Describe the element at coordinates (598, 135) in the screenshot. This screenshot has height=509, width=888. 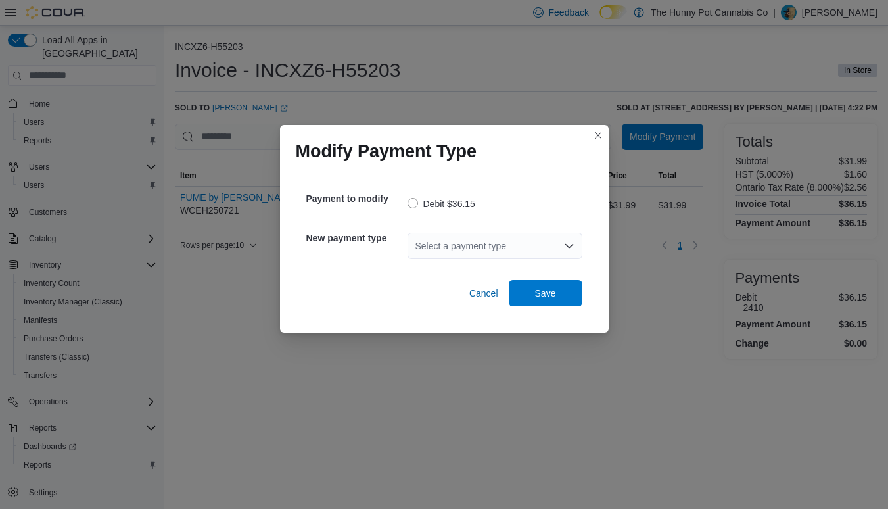
I see `button: Closes this modal window` at that location.